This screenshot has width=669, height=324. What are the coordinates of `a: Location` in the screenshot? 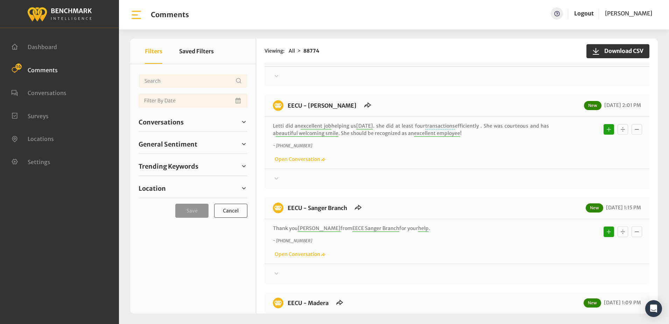 It's located at (193, 188).